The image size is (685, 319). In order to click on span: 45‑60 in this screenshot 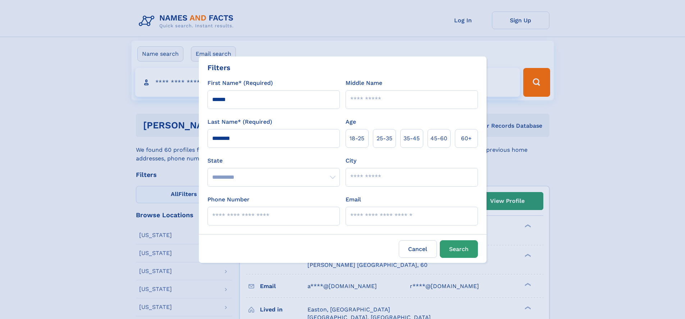, I will do `click(439, 139)`.